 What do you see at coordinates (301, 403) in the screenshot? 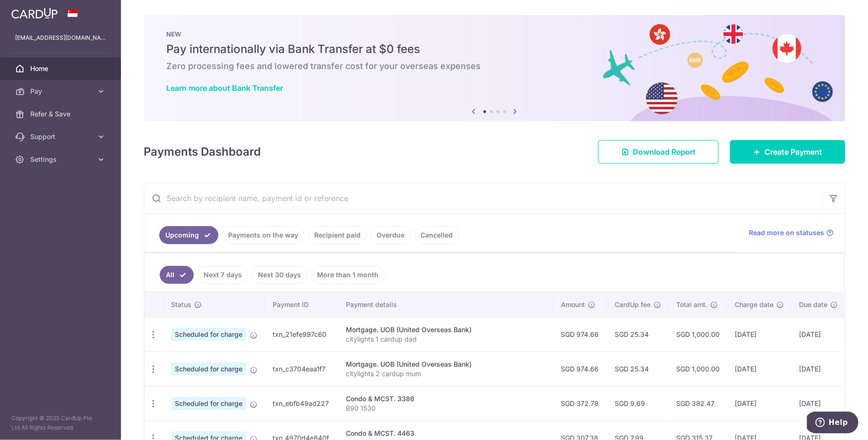
I see `td: txn_ebfb49ad227` at bounding box center [301, 403].